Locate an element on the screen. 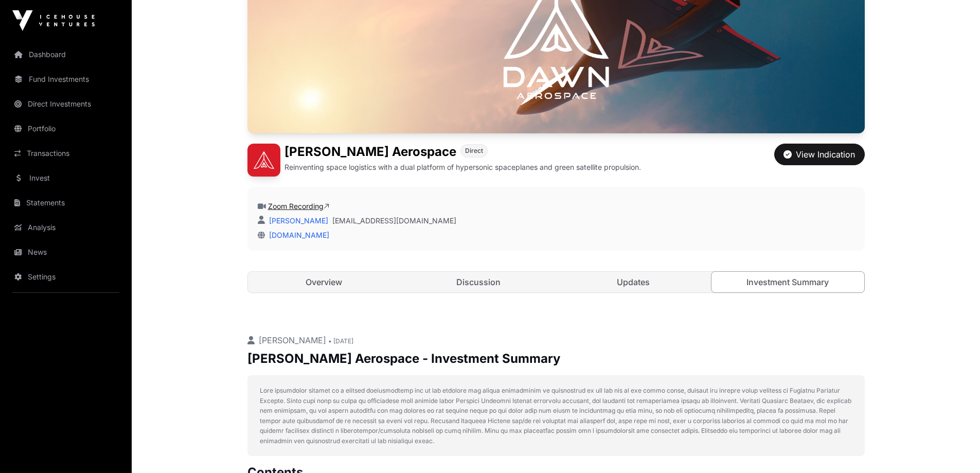 The width and height of the screenshot is (980, 473). nav: Tabs is located at coordinates (556, 282).